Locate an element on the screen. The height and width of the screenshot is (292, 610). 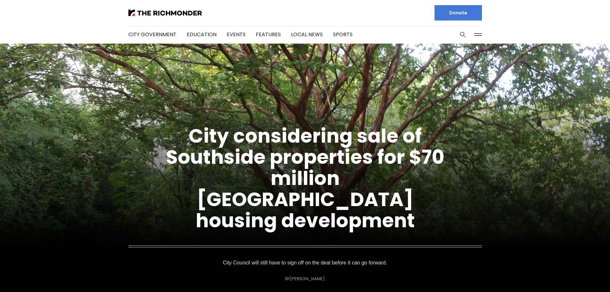
a: Sports is located at coordinates (343, 34).